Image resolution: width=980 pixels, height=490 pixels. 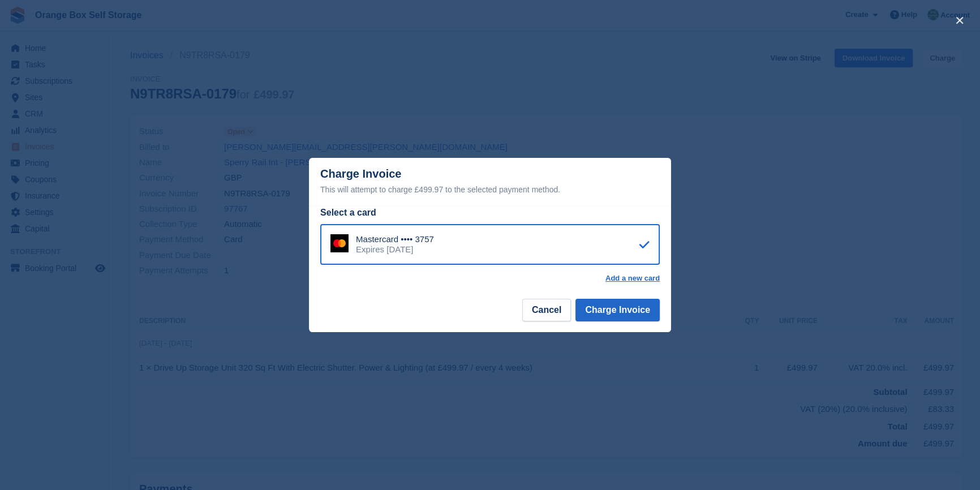 I want to click on button: Cancel, so click(x=546, y=310).